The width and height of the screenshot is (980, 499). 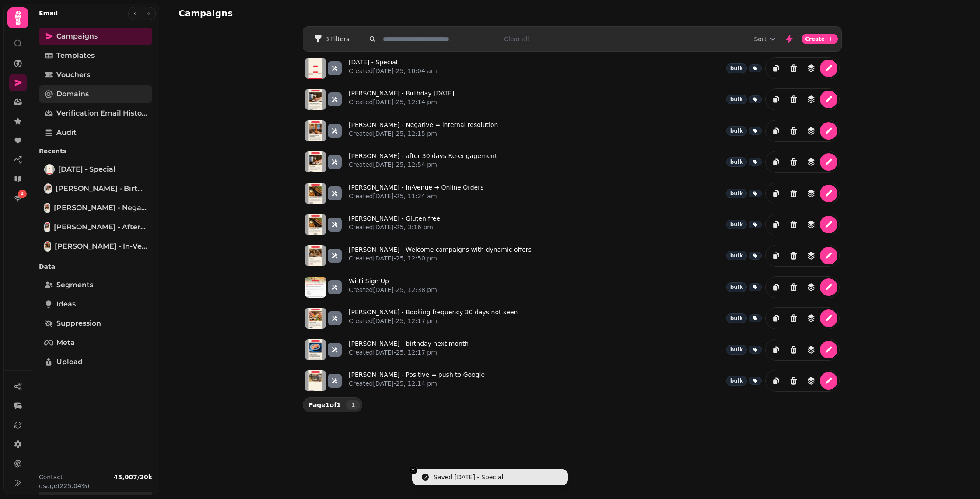 What do you see at coordinates (95, 75) in the screenshot?
I see `a: Vouchers` at bounding box center [95, 75].